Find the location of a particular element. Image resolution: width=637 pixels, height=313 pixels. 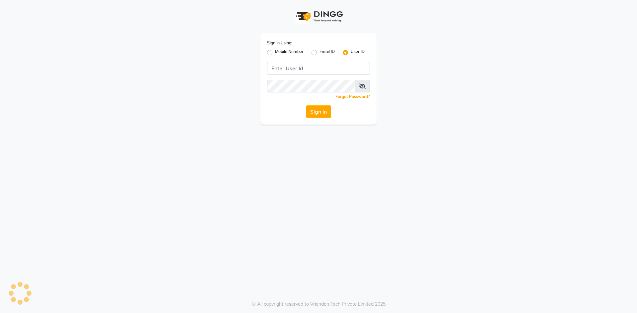

img: logo1.svg is located at coordinates (318, 16).